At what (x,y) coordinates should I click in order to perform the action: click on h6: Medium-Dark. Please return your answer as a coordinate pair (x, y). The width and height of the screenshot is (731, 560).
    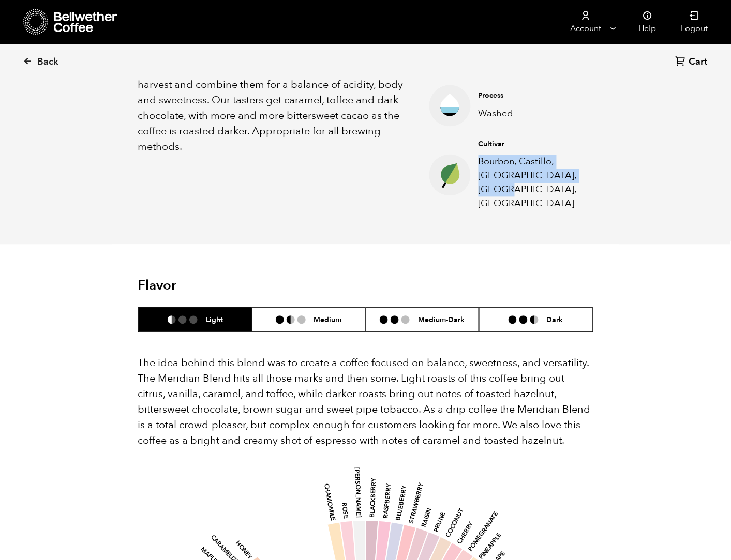
    Looking at the image, I should click on (441, 320).